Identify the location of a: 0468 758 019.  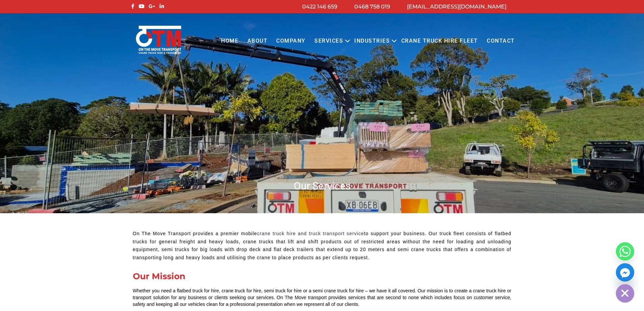
(372, 6).